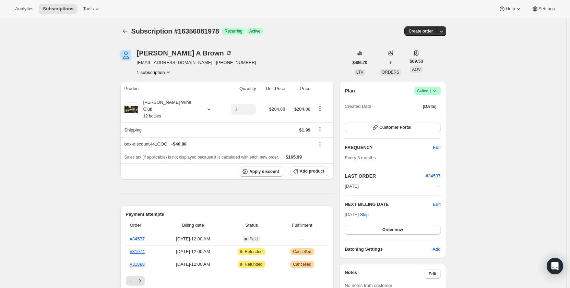 The height and width of the screenshot is (288, 570). I want to click on button: Order now, so click(392, 230).